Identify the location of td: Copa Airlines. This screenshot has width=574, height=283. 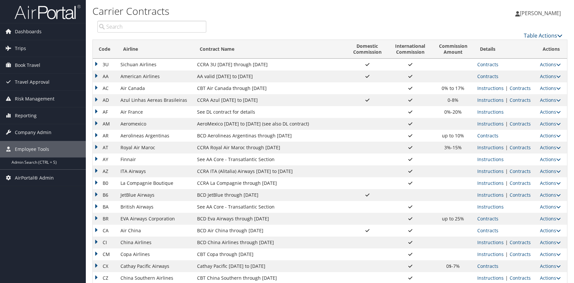
(155, 255).